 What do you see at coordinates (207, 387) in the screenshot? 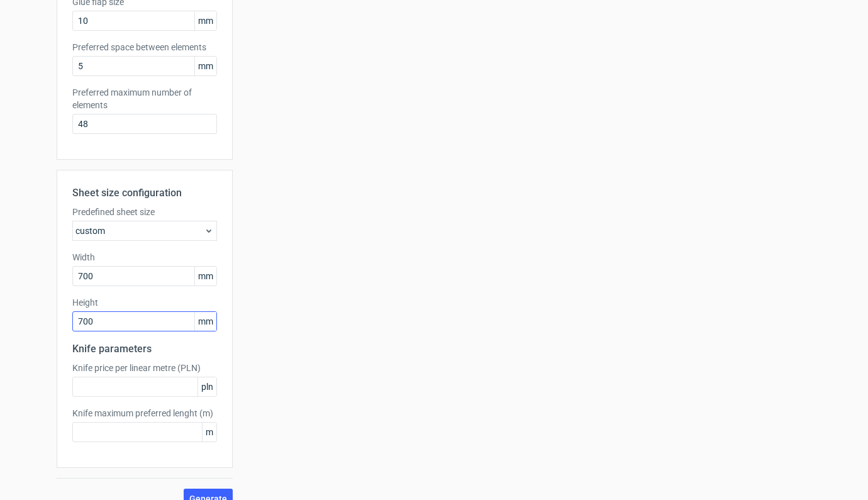
I see `span: pln` at bounding box center [207, 387].